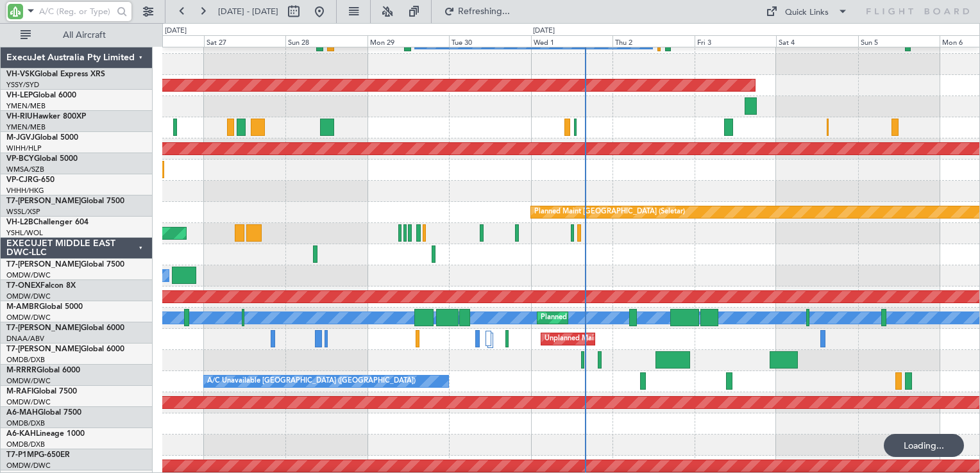 The width and height of the screenshot is (980, 473). Describe the element at coordinates (47, 223) in the screenshot. I see `a: VH-L2BChallenger 604` at that location.